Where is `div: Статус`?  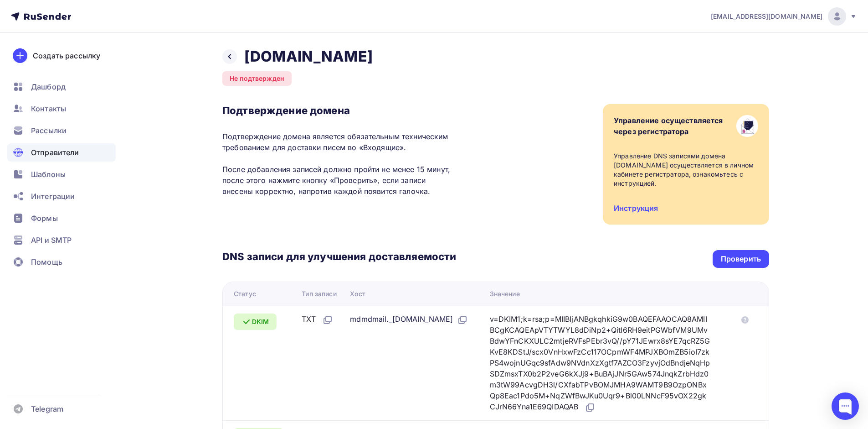
div: Статус is located at coordinates (245, 294).